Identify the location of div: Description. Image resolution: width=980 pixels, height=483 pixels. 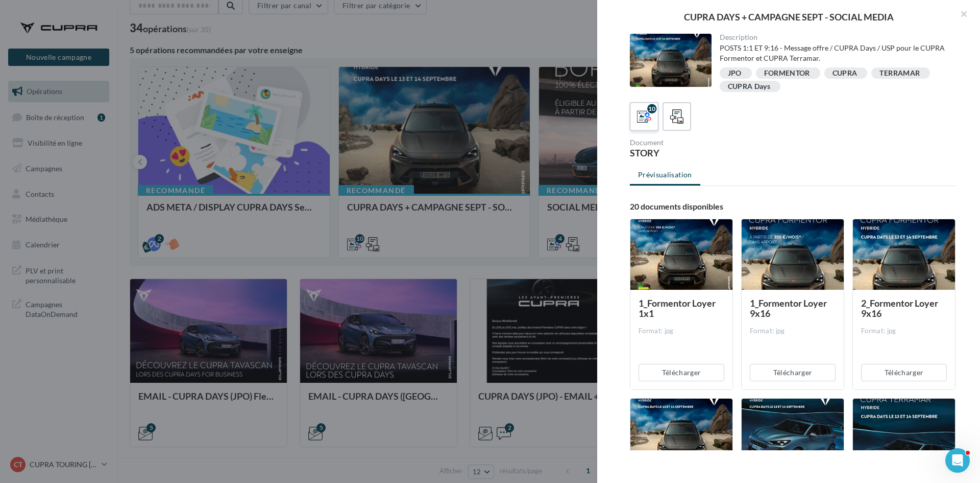
(833, 38).